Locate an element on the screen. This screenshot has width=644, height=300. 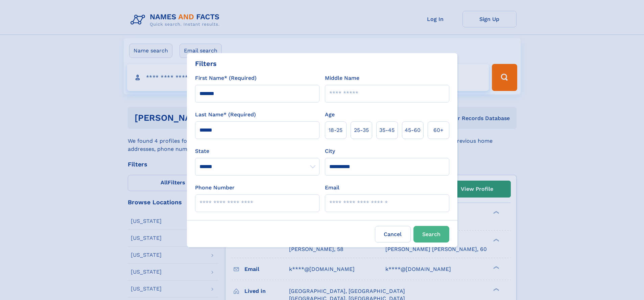
div: Filters is located at coordinates (206, 64).